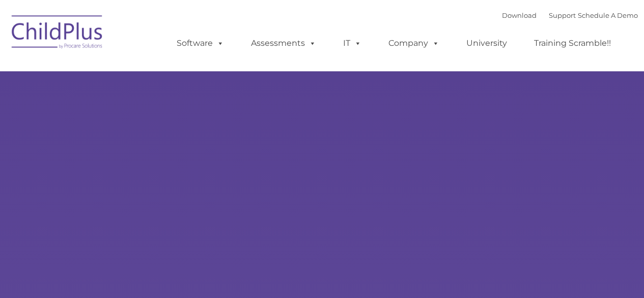 This screenshot has width=644, height=298. What do you see at coordinates (414, 43) in the screenshot?
I see `a: Company` at bounding box center [414, 43].